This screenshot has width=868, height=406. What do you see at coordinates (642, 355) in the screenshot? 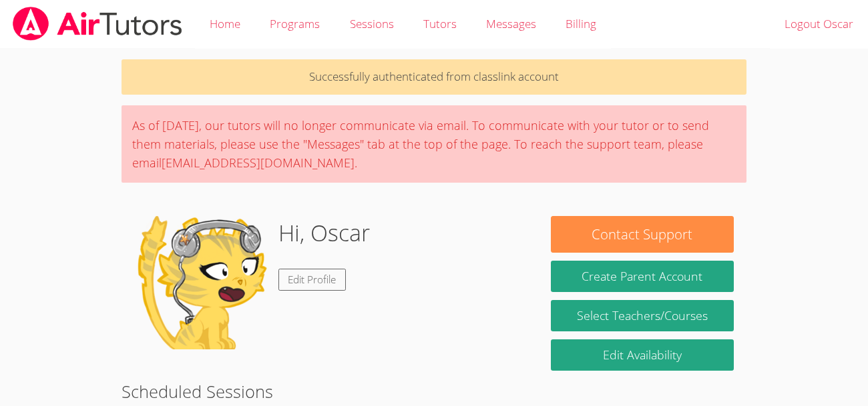
I see `a: Edit Availability` at bounding box center [642, 355].